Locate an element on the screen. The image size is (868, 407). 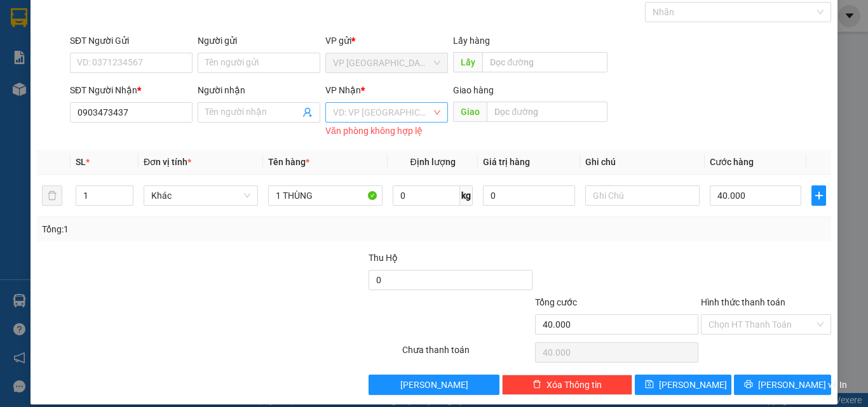
button: deleteXóa Thông tin is located at coordinates (567, 385).